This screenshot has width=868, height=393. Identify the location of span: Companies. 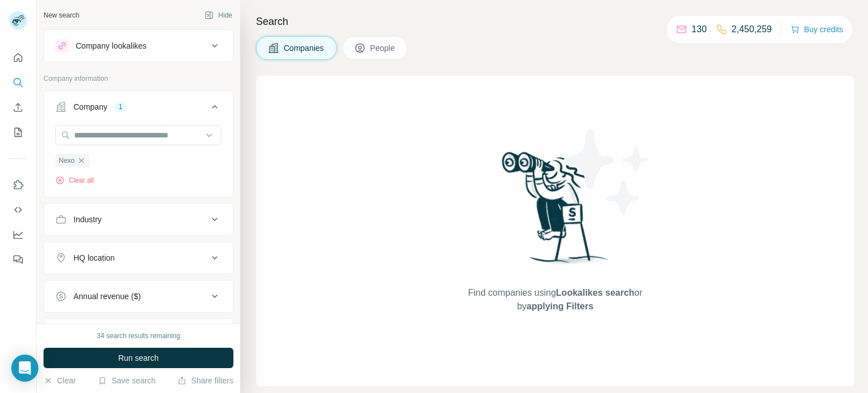
(304, 48).